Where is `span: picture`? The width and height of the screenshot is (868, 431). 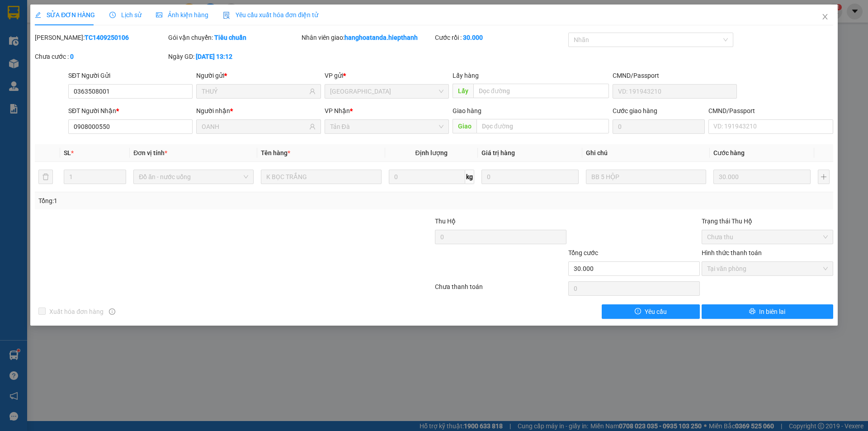
span: picture is located at coordinates (159, 15).